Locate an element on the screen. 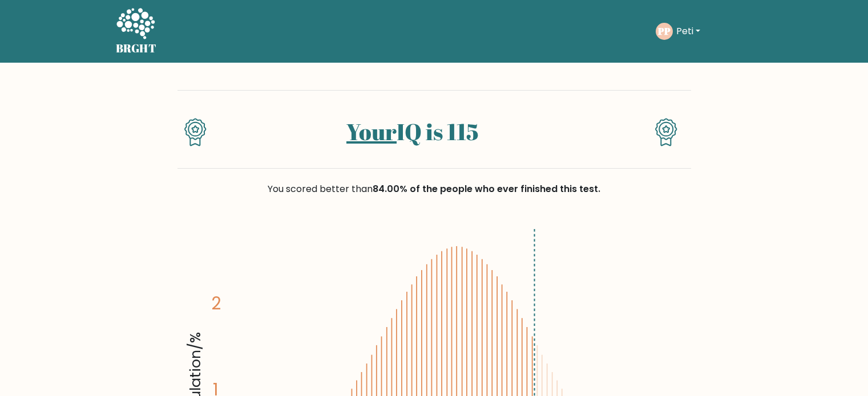  h5: BRGHT is located at coordinates (137, 48).